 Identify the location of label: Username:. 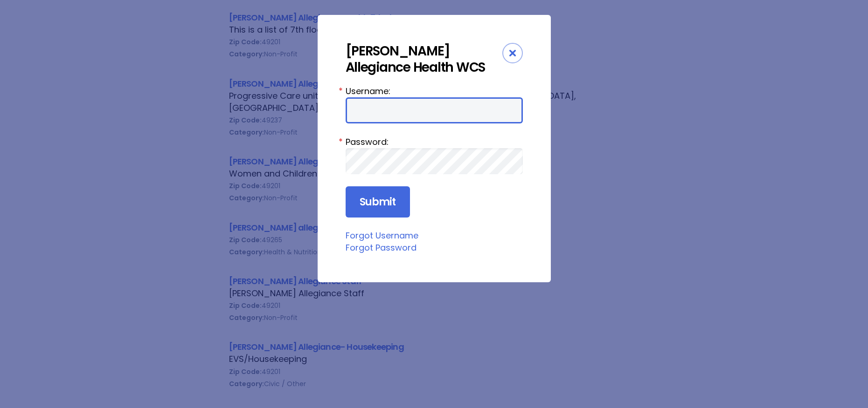
(434, 91).